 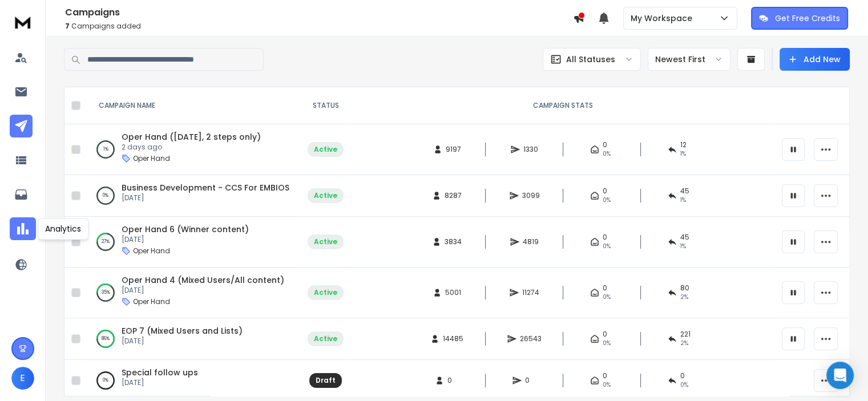 I want to click on span: 9197, so click(x=453, y=150).